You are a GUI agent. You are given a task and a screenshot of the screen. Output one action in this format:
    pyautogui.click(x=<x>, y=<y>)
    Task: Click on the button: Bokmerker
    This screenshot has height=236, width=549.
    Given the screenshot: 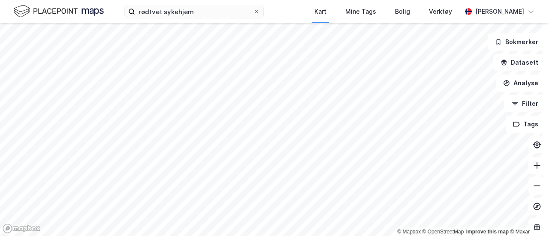 What is the action you would take?
    pyautogui.click(x=516, y=42)
    